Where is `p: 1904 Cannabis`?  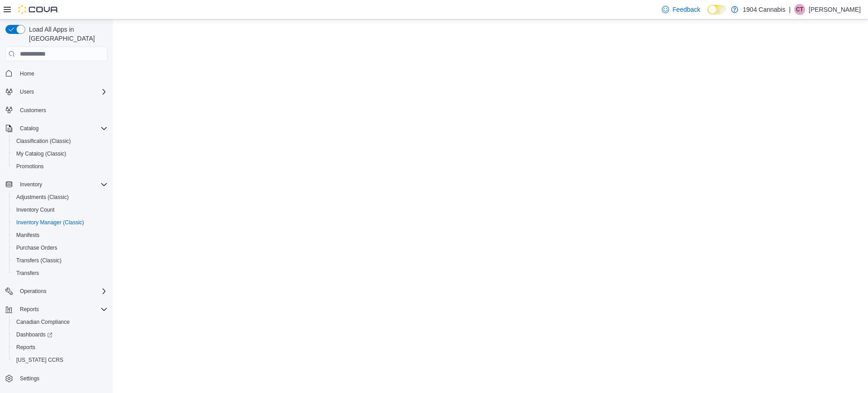 p: 1904 Cannabis is located at coordinates (764, 10).